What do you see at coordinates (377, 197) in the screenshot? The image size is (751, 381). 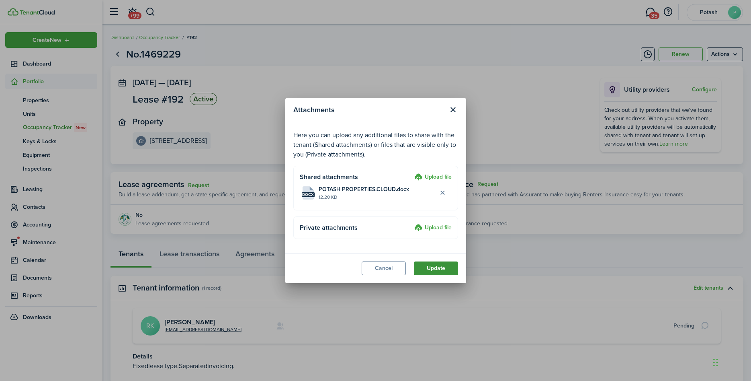 I see `file-size: 12.20 KB` at bounding box center [377, 197].